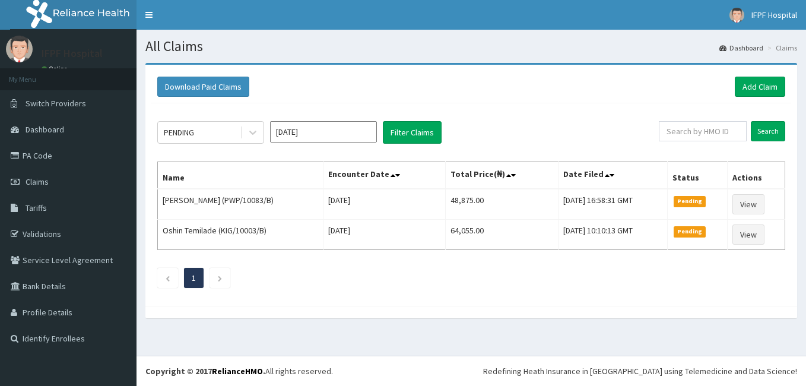  Describe the element at coordinates (756, 176) in the screenshot. I see `th: Actions` at that location.